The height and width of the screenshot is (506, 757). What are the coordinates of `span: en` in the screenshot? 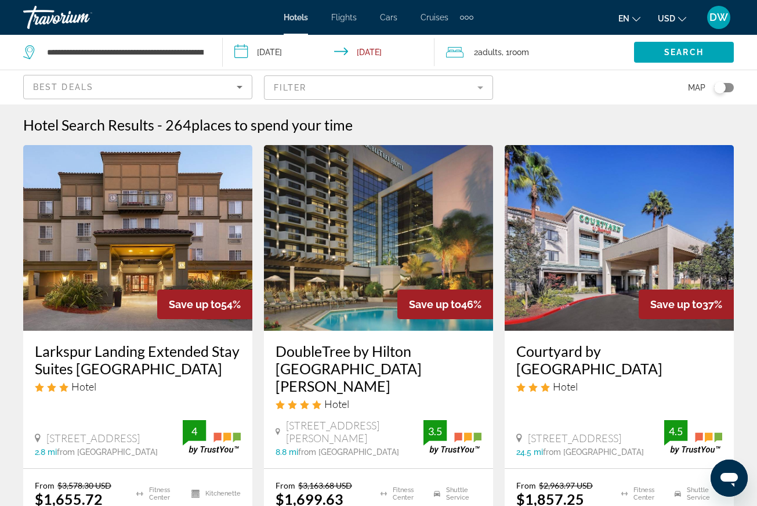 It's located at (624, 19).